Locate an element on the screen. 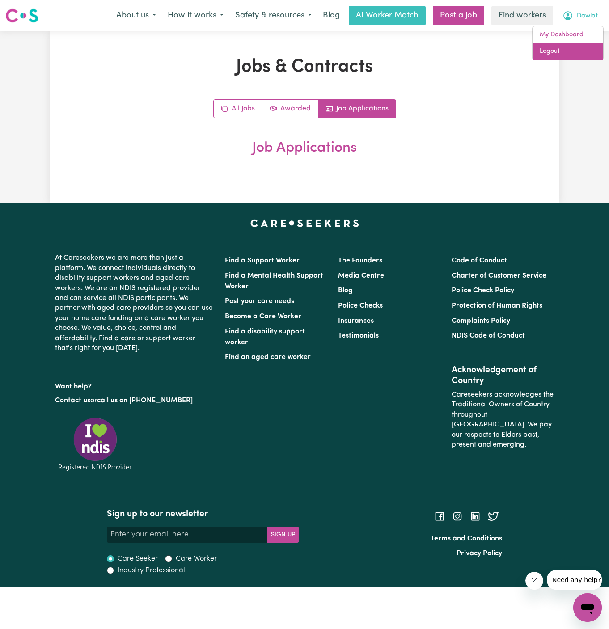 The image size is (609, 629). a: Find an aged care worker is located at coordinates (268, 357).